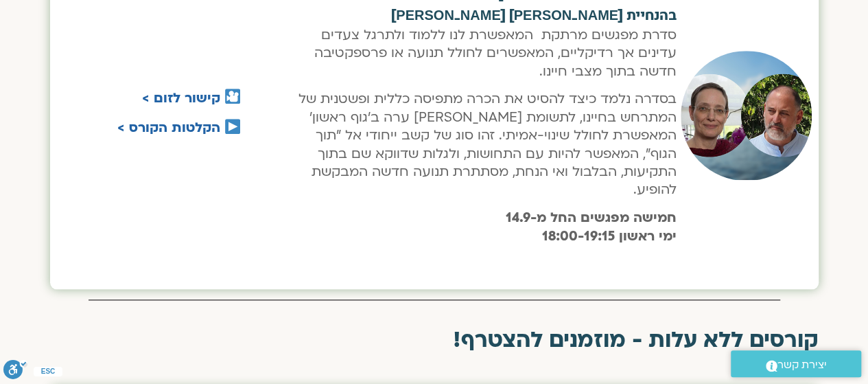 The height and width of the screenshot is (384, 868). Describe the element at coordinates (434, 340) in the screenshot. I see `h2: קורסים ללא עלות - מוזמנים להצטרף!` at that location.